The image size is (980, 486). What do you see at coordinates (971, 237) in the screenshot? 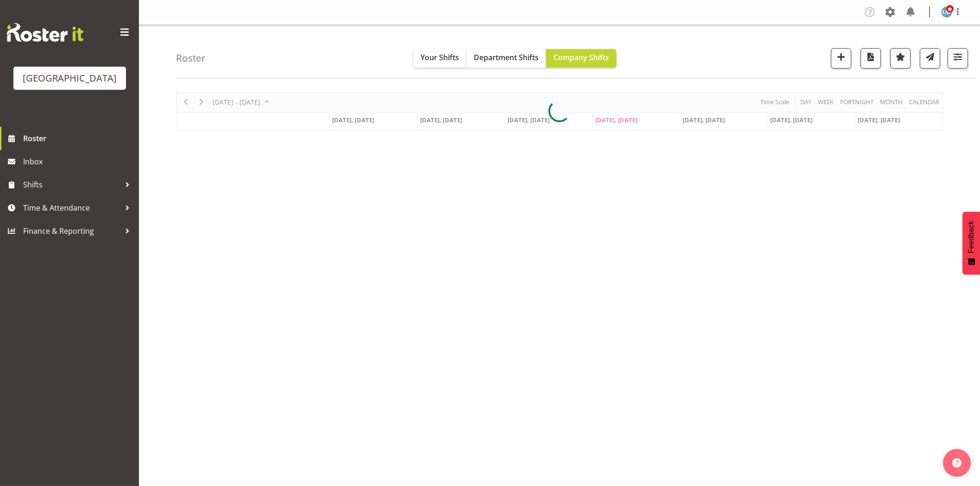
I see `span: Feedback` at bounding box center [971, 237].